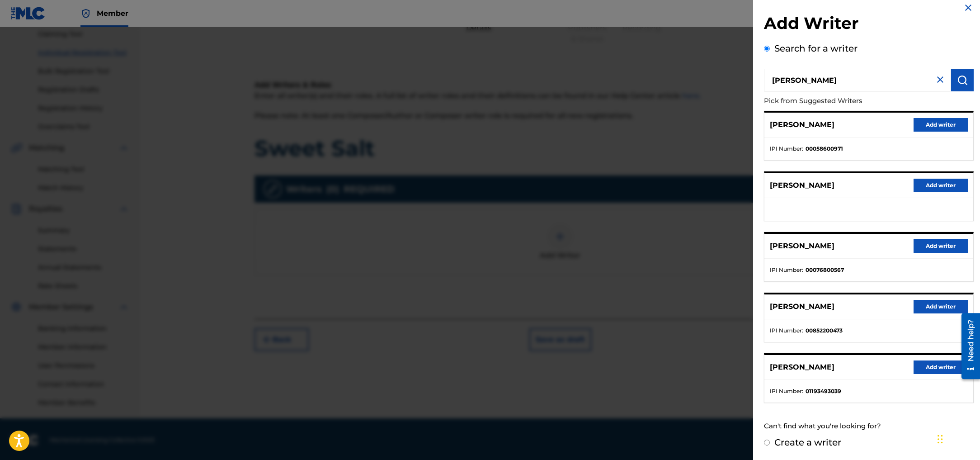  I want to click on img: close, so click(940, 79).